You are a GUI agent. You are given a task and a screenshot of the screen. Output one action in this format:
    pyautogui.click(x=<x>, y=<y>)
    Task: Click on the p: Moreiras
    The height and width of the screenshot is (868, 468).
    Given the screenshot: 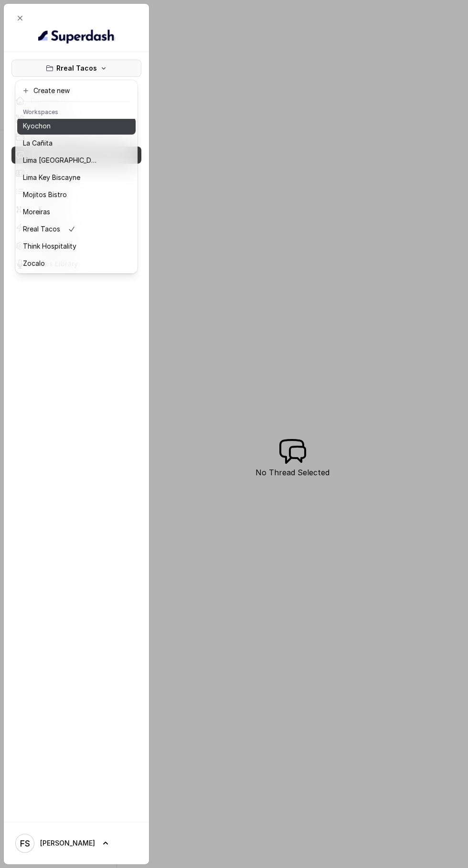 What is the action you would take?
    pyautogui.click(x=36, y=212)
    